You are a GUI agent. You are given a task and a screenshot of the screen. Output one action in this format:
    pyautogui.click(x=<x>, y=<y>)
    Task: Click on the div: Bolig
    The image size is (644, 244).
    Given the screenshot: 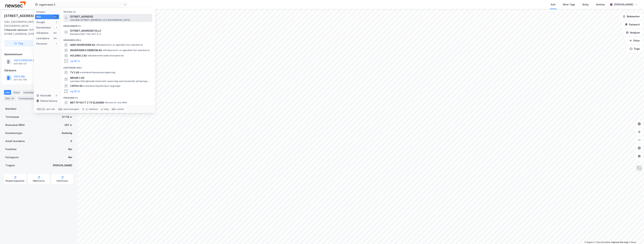 What is the action you would take?
    pyautogui.click(x=586, y=5)
    